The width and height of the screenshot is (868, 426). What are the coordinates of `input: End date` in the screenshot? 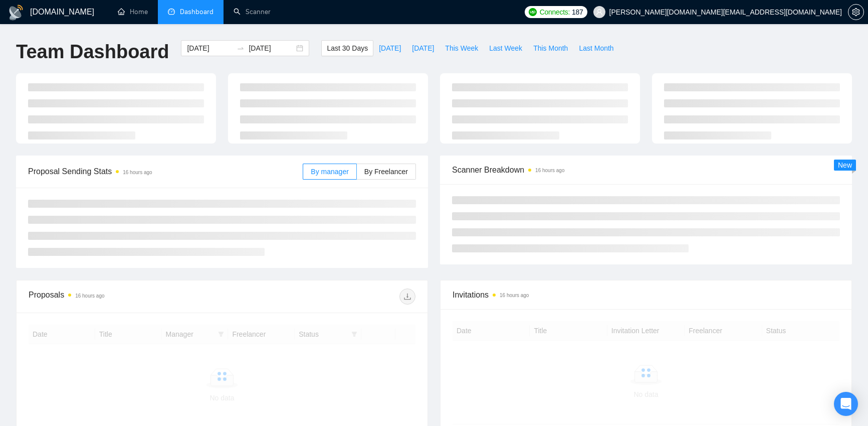 It's located at (271, 48).